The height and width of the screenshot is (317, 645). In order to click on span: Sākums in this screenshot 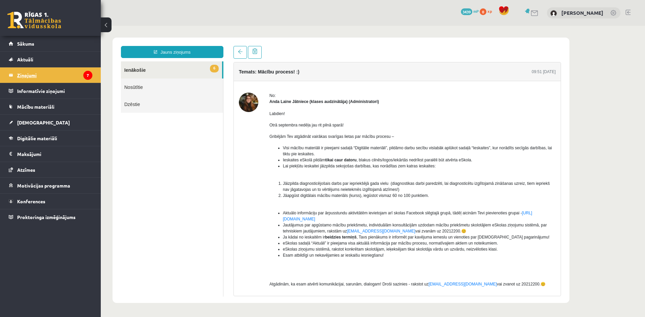, I will do `click(26, 44)`.